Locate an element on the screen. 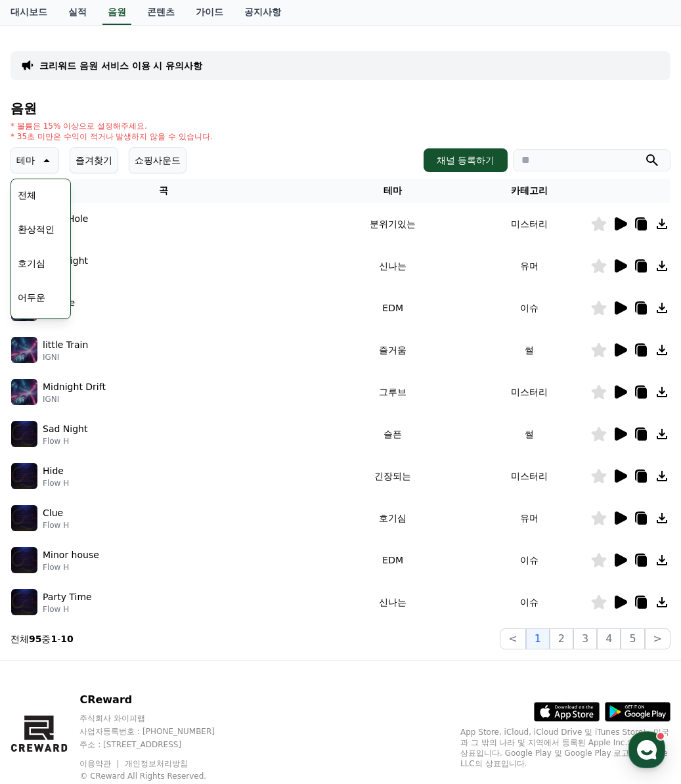 Image resolution: width=681 pixels, height=784 pixels. p: little Train is located at coordinates (65, 344).